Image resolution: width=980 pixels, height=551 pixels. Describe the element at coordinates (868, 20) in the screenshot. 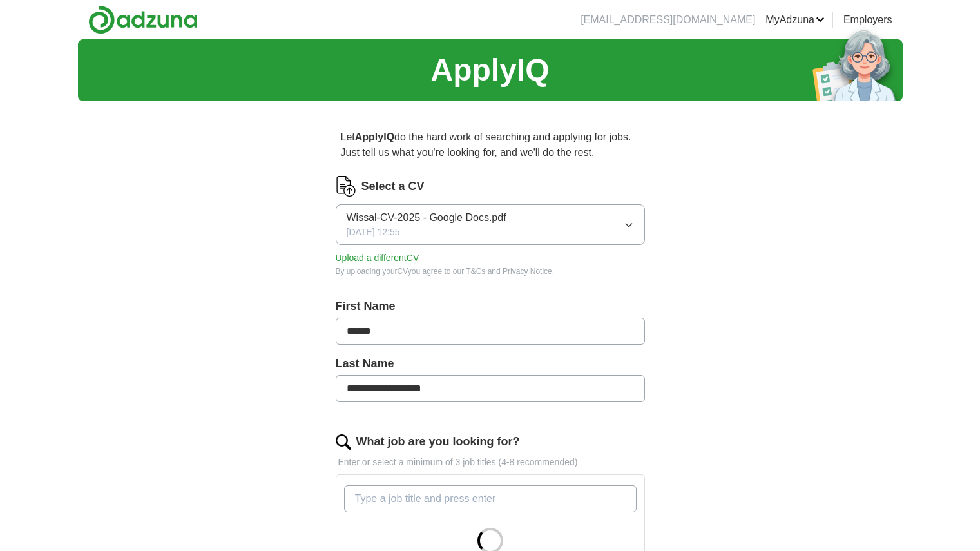

I see `a: Employers` at that location.